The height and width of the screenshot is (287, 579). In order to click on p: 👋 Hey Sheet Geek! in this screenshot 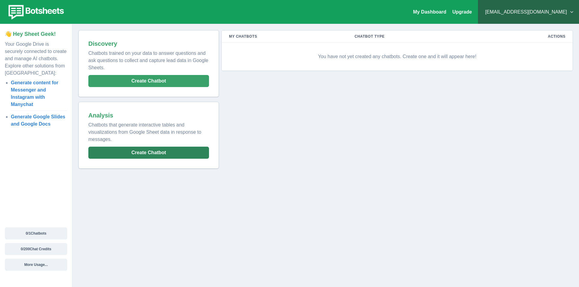, I will do `click(36, 34)`.